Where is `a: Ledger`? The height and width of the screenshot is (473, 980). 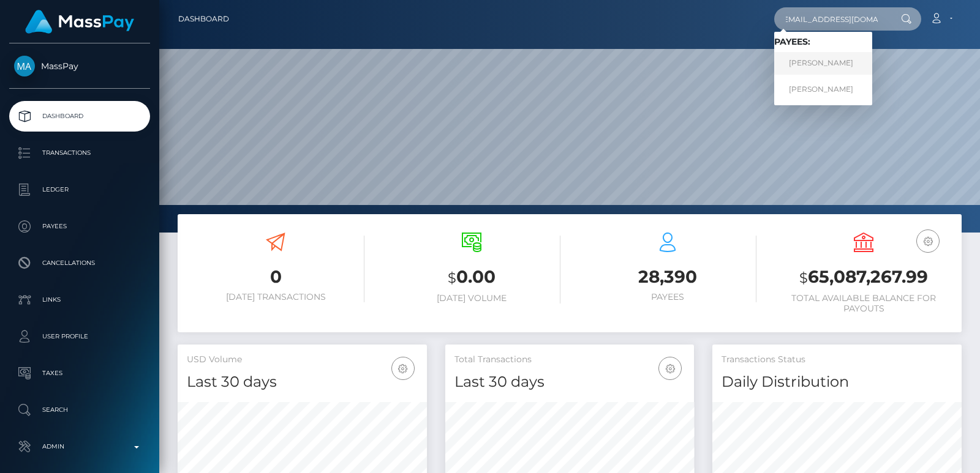 a: Ledger is located at coordinates (79, 190).